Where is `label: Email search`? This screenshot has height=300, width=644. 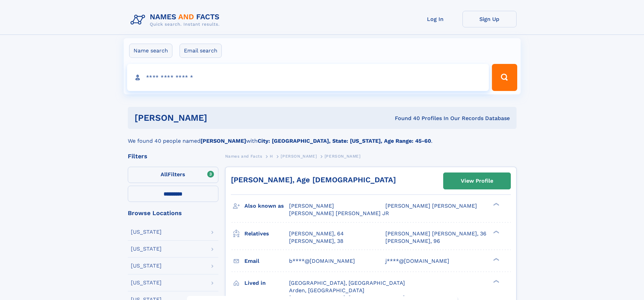 label: Email search is located at coordinates (200, 51).